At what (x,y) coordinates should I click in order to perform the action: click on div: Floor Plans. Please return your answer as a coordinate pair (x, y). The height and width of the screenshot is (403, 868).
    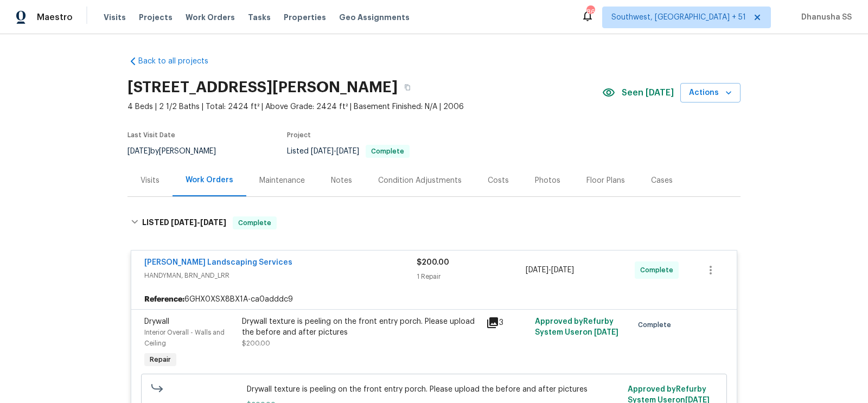
    Looking at the image, I should click on (605, 180).